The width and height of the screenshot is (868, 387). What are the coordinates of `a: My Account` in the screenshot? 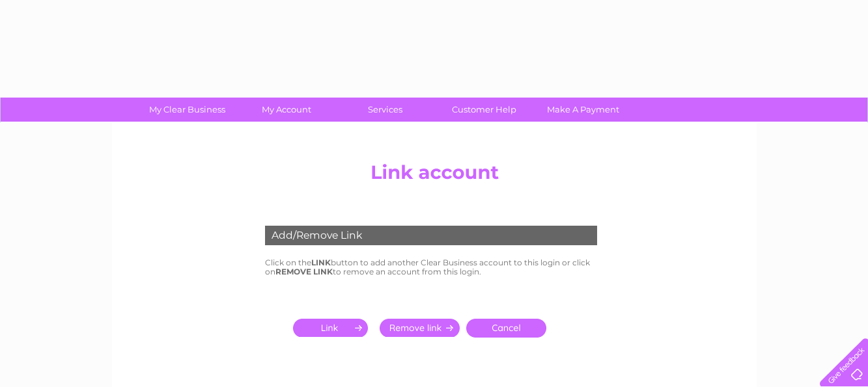 It's located at (286, 109).